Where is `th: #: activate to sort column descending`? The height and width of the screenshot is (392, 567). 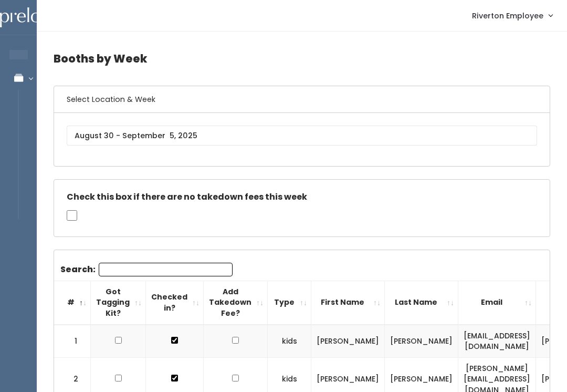
th: #: activate to sort column descending is located at coordinates (72, 302).